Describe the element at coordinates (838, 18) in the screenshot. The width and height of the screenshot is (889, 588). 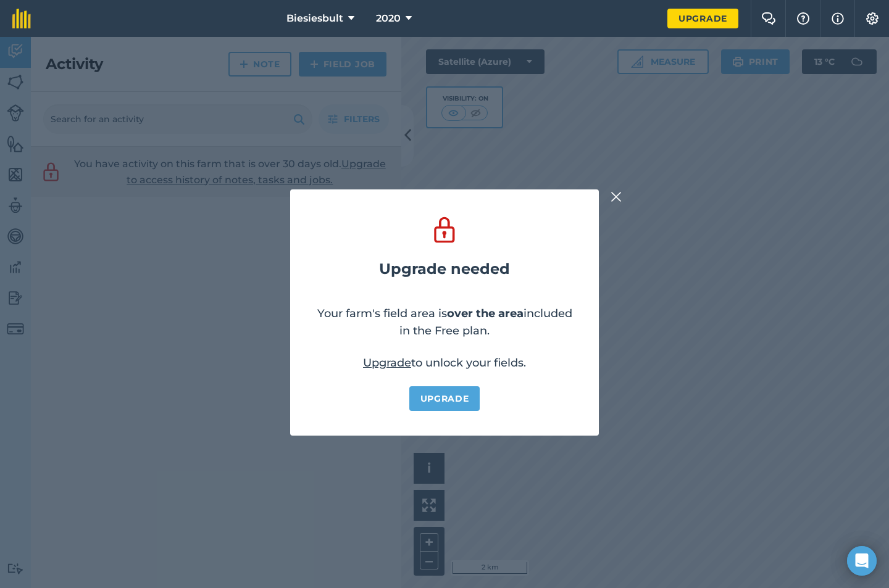
I see `img: svg+xml;base64,PHN2ZyB4bWxucz0iaHR0cDovL3d3dy53My5vcmcvMjAwMC9zdmciIHdpZHRoPSIxNyIgaGVpZ2h0PSIxNy...` at that location.